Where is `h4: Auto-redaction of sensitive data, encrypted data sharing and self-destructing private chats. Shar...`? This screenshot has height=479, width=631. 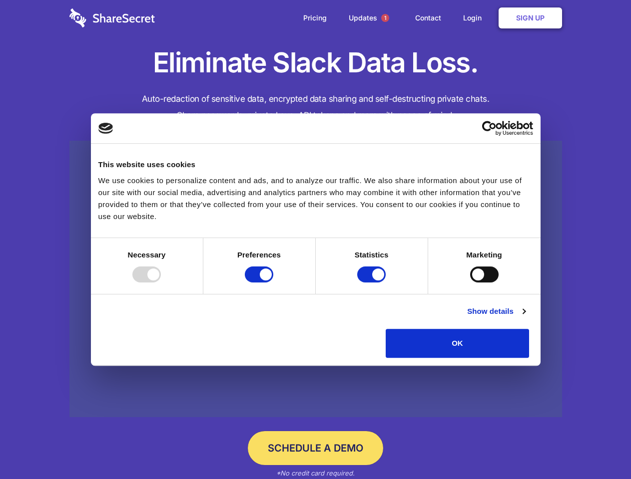
h4: Auto-redaction of sensitive data, encrypted data sharing and self-destructing private chats. Shar... is located at coordinates (316, 107).